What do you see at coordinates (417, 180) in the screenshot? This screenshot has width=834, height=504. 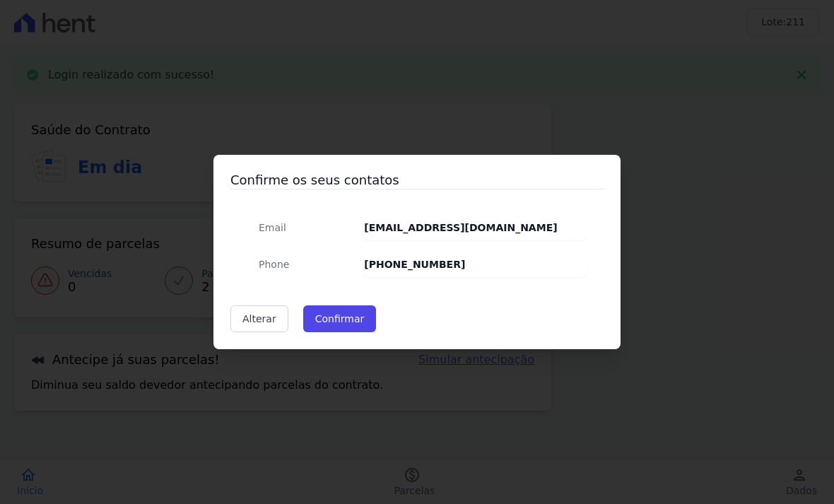 I see `h3: Confirme os seus contatos` at bounding box center [417, 180].